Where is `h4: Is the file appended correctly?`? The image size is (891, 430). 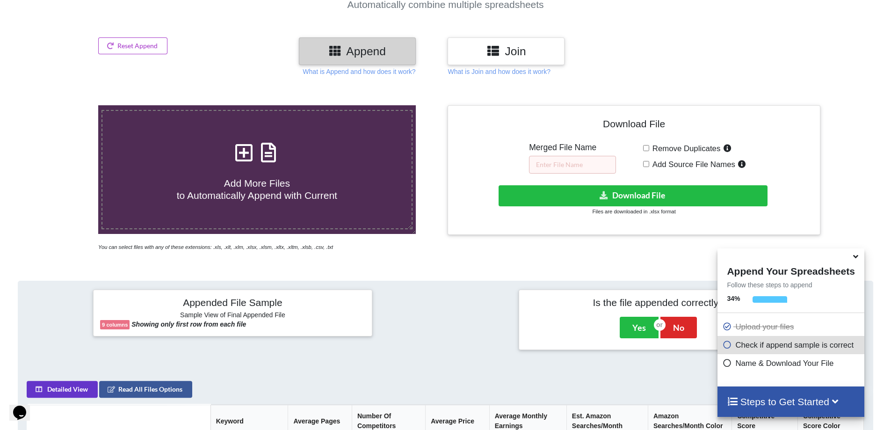
h4: Is the file appended correctly? is located at coordinates (658, 302).